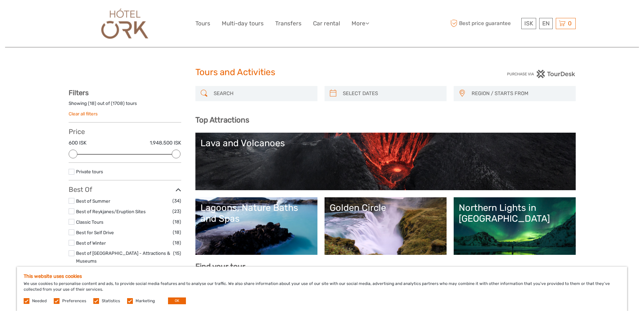  I want to click on a: Private tours, so click(90, 171).